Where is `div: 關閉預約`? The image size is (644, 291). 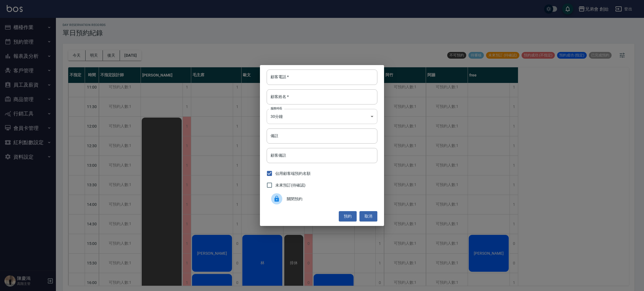 div: 關閉預約 is located at coordinates (322, 199).